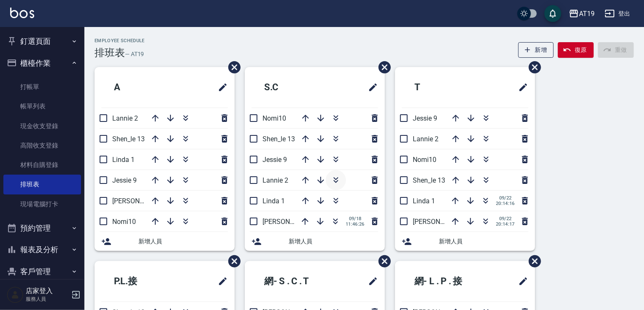  What do you see at coordinates (448, 282) in the screenshot?
I see `h2: 網- L . P . 接` at bounding box center [448, 282].